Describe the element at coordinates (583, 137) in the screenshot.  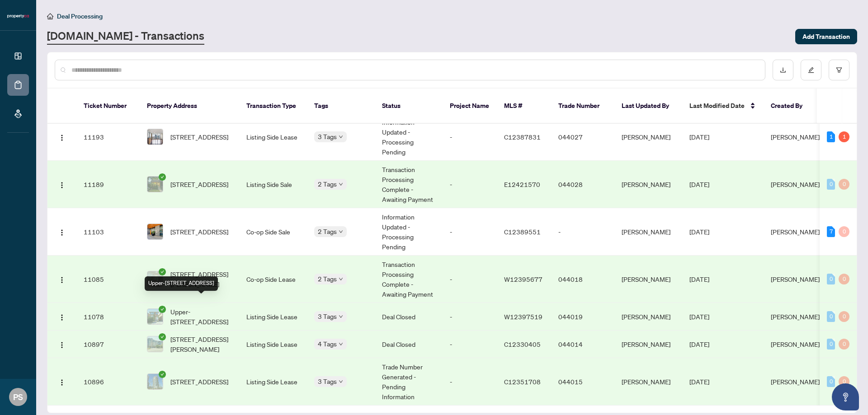
I see `td: 044027` at that location.